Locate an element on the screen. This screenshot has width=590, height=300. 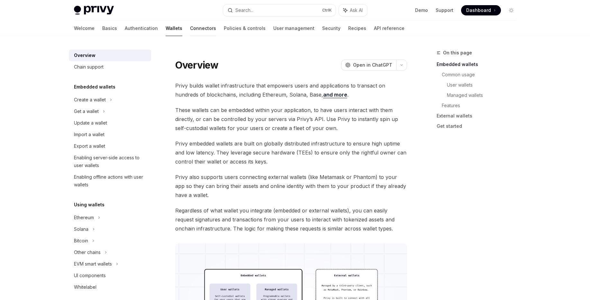
a: External wallets is located at coordinates (479, 116).